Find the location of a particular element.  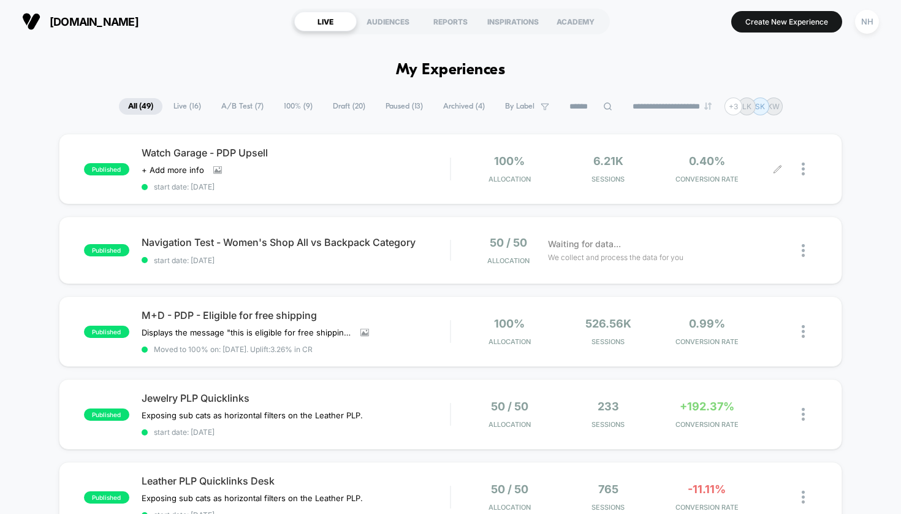

p: LK is located at coordinates (747, 106).